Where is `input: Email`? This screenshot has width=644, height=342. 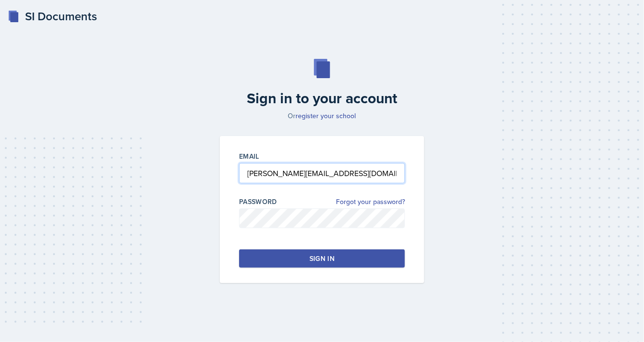 input: Email is located at coordinates (322, 173).